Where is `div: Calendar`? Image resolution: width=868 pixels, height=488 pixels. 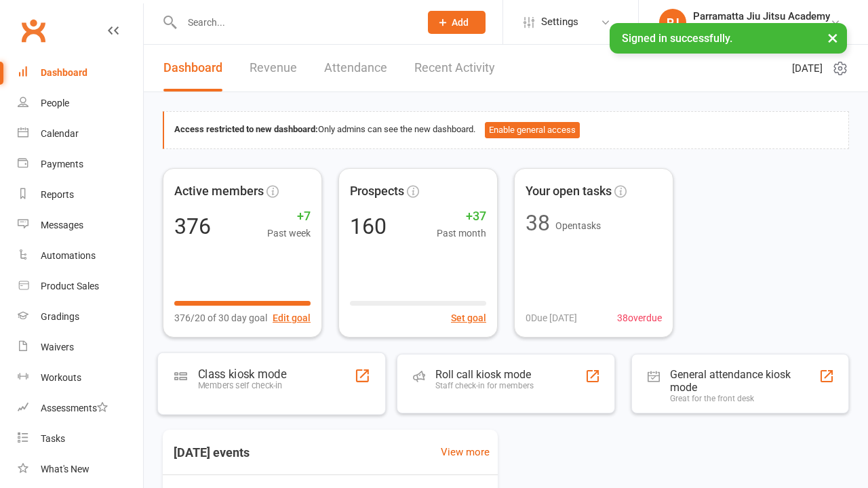
div: Calendar is located at coordinates (60, 134).